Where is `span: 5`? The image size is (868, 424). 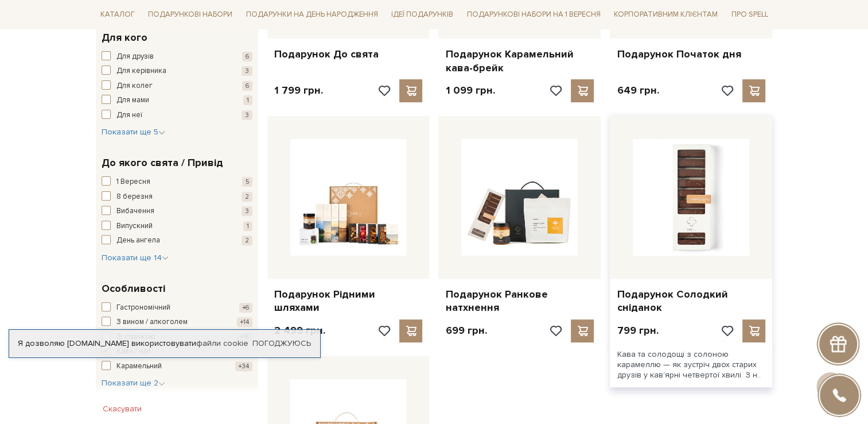
span: 5 is located at coordinates (247, 182).